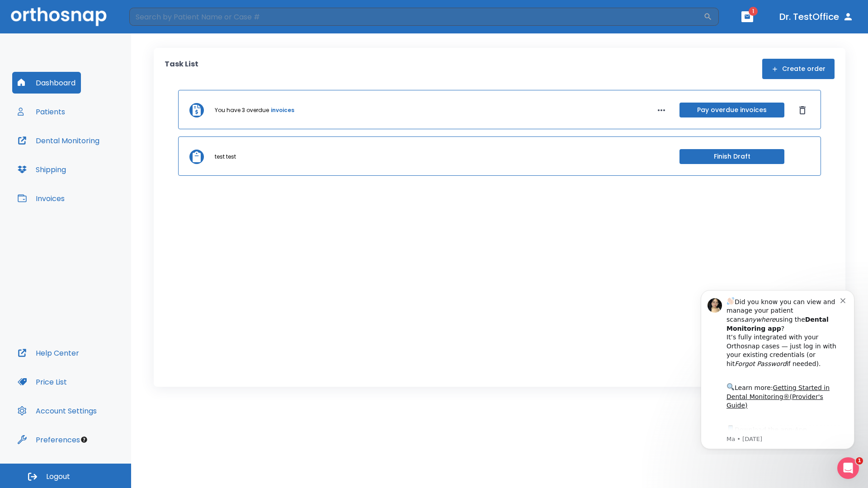 This screenshot has height=488, width=868. What do you see at coordinates (182, 68) in the screenshot?
I see `p: Task List` at bounding box center [182, 68].